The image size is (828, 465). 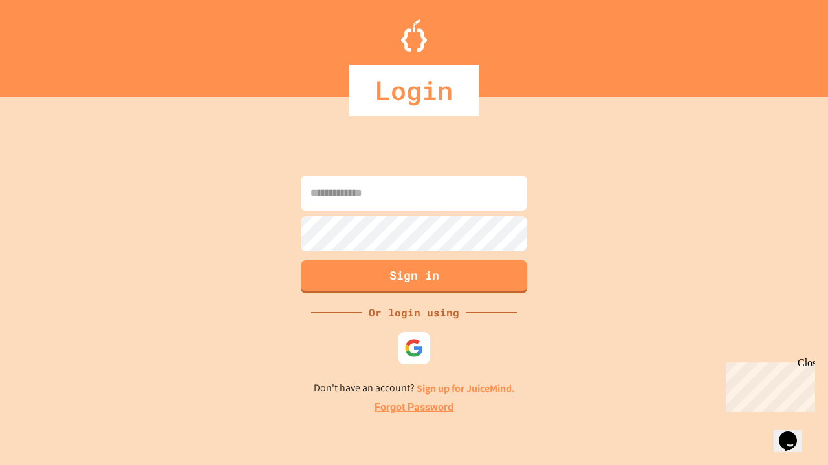 I want to click on p: Don't have an account?, so click(x=414, y=389).